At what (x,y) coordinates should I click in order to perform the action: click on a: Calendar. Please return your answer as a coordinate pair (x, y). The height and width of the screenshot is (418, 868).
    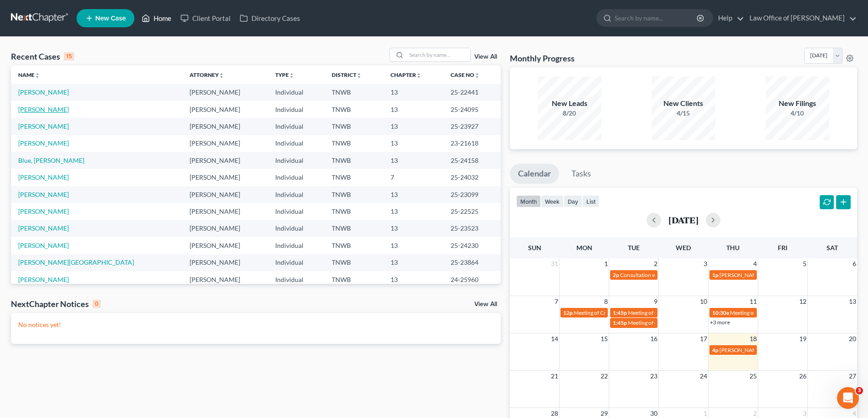
    Looking at the image, I should click on (535, 174).